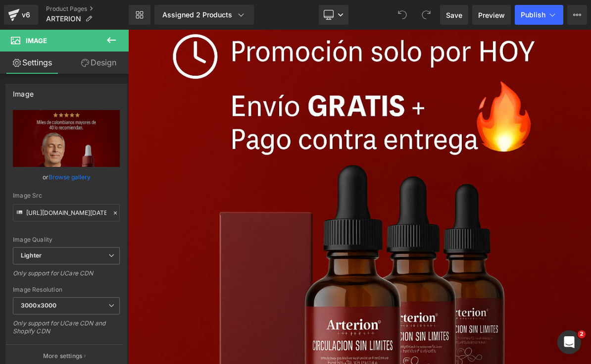 This screenshot has width=591, height=364. What do you see at coordinates (577, 15) in the screenshot?
I see `button: More` at bounding box center [577, 15].